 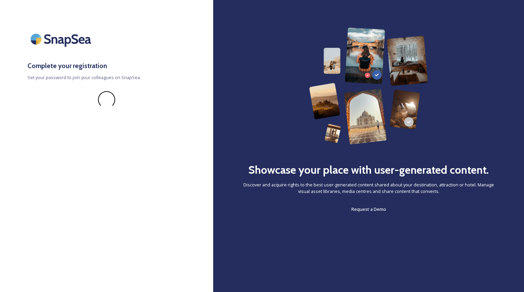 I want to click on h3: Complete your registration, so click(x=107, y=66).